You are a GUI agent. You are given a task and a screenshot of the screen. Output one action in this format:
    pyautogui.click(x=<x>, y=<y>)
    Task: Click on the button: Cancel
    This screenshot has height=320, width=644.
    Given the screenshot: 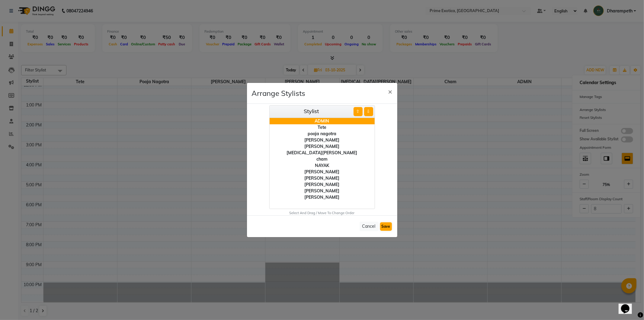 What is the action you would take?
    pyautogui.click(x=369, y=226)
    